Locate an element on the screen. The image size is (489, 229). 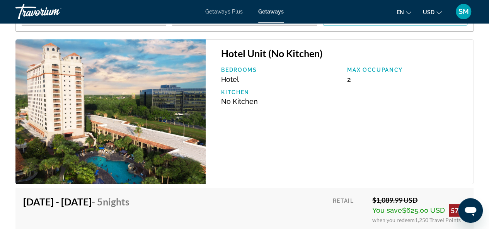
span: $625.00 USD is located at coordinates (423, 210).